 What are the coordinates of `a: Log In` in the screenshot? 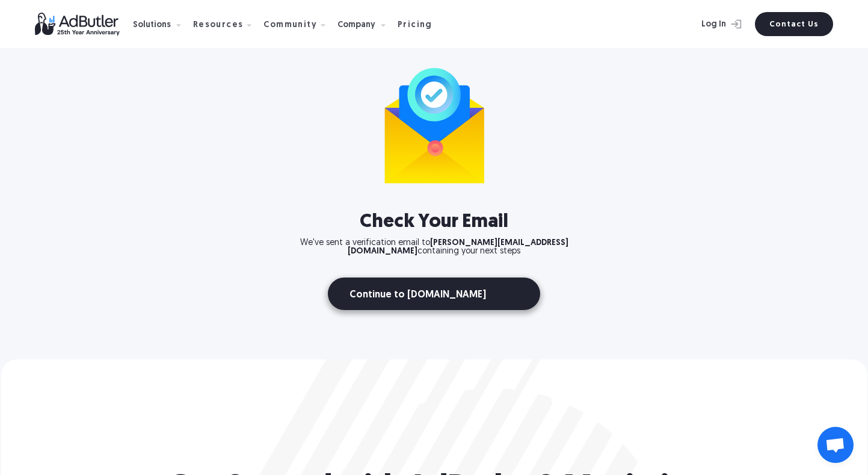 It's located at (708, 24).